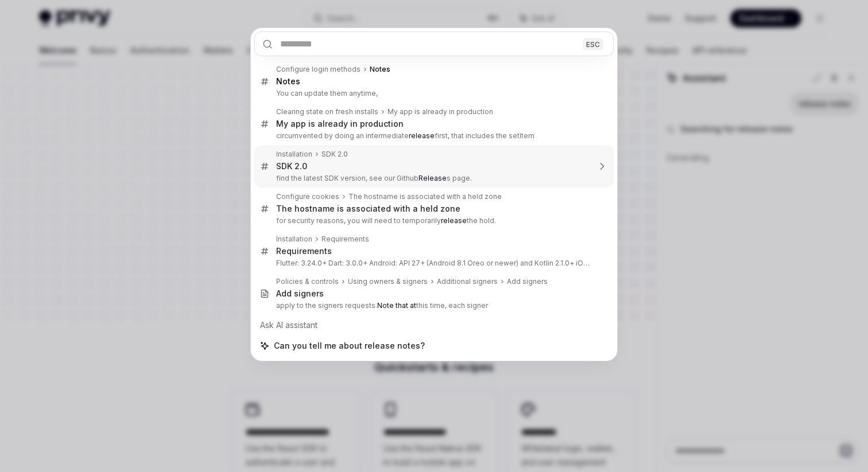 Image resolution: width=868 pixels, height=472 pixels. I want to click on div: Configure login methods, so click(318, 70).